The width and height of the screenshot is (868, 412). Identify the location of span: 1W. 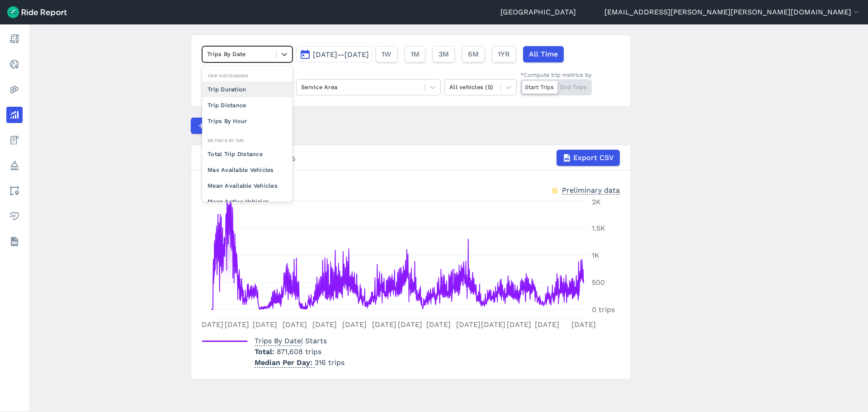
(386, 55).